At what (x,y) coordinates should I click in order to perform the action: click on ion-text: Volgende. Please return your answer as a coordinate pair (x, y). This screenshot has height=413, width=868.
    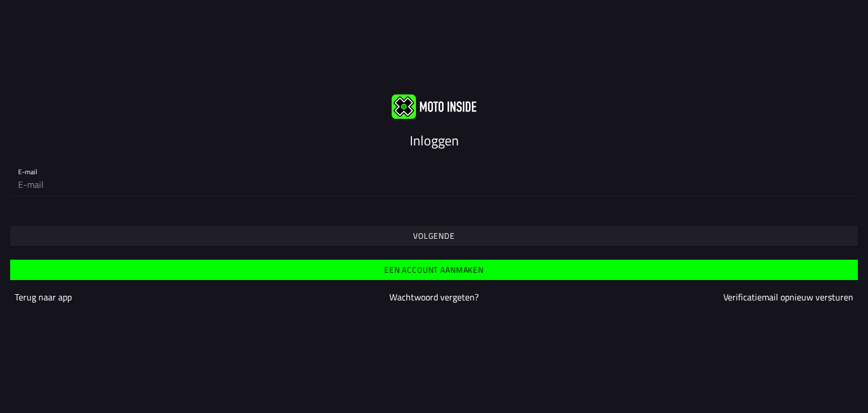
    Looking at the image, I should click on (434, 236).